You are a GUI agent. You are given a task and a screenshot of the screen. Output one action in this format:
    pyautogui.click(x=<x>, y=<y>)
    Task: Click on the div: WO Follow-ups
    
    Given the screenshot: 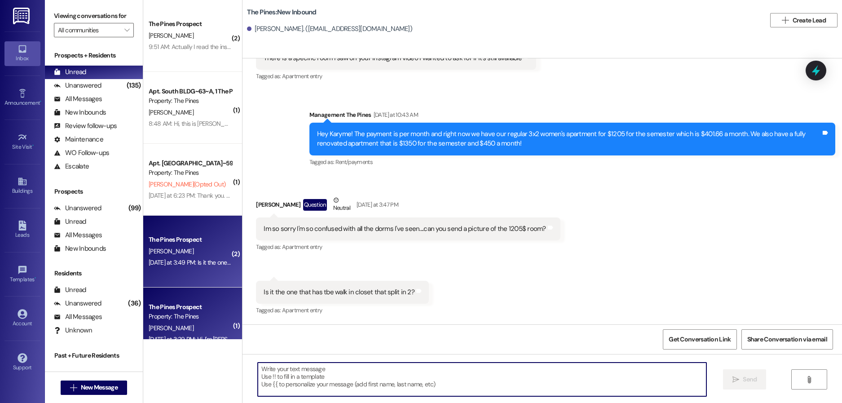 What is the action you would take?
    pyautogui.click(x=81, y=153)
    